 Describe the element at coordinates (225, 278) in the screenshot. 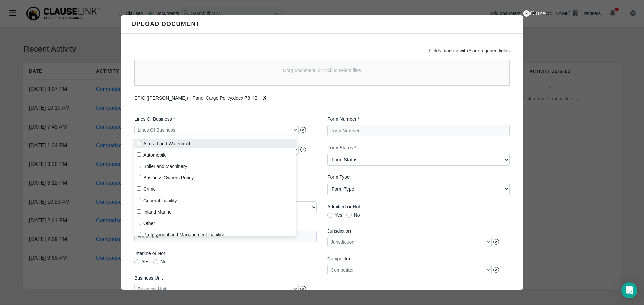

I see `label: Business Unit` at that location.